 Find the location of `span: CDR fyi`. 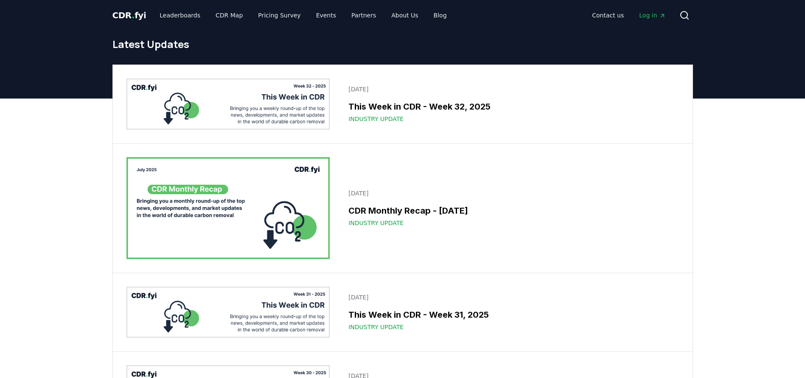

span: CDR fyi is located at coordinates (129, 15).